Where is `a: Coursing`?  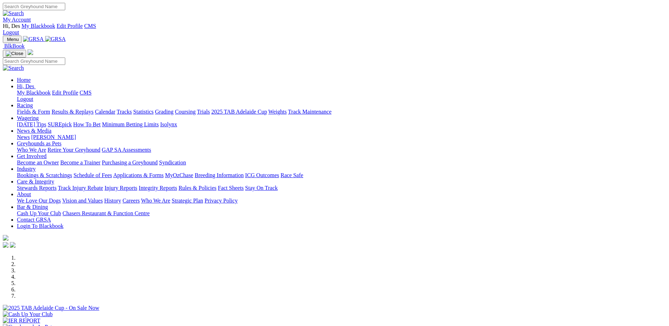 a: Coursing is located at coordinates (185, 111).